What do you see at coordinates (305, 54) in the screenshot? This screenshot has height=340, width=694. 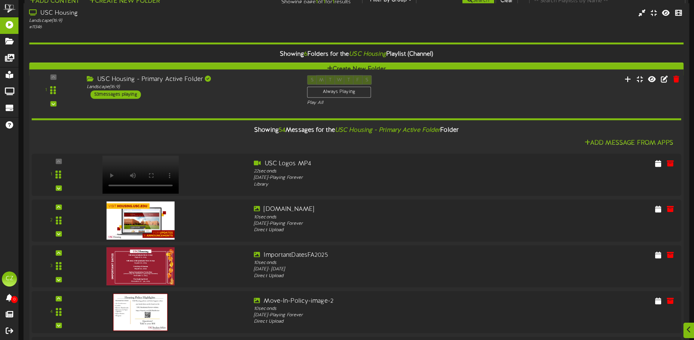 I see `span: 6` at bounding box center [305, 54].